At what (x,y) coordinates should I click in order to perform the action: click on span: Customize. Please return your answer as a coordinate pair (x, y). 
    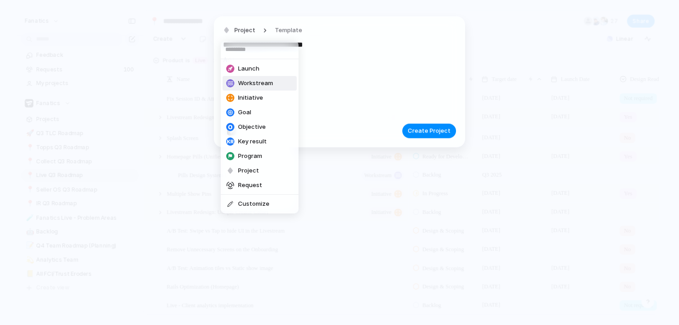
    Looking at the image, I should click on (253, 204).